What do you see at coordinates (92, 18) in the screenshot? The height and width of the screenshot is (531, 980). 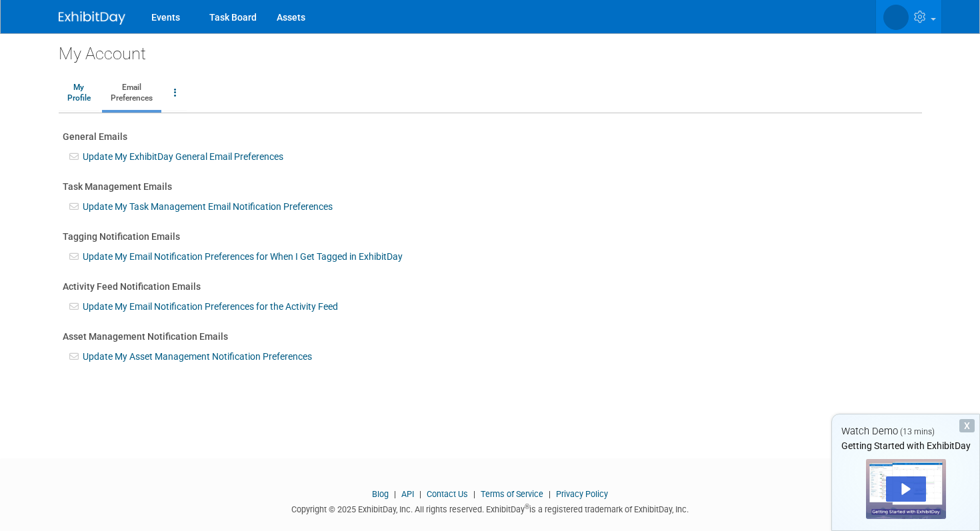 I see `img: ExhibitDay` at bounding box center [92, 18].